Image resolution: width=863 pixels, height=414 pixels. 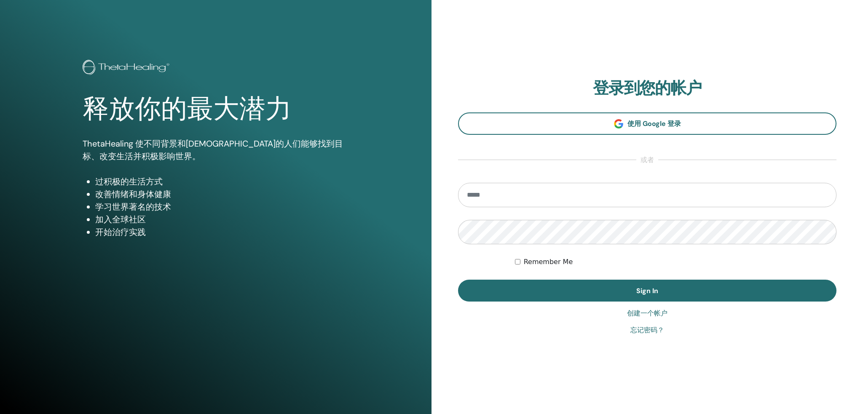 What do you see at coordinates (222, 220) in the screenshot?
I see `li: 加入全球社区` at bounding box center [222, 220].